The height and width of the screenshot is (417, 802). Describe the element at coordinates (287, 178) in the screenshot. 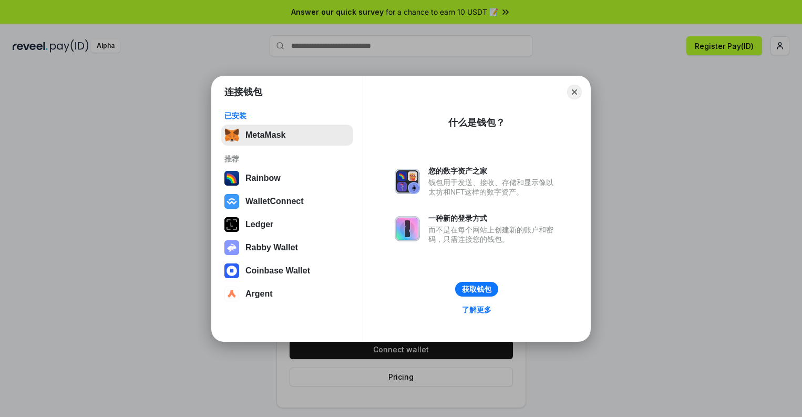

I see `button: Rainbow` at that location.